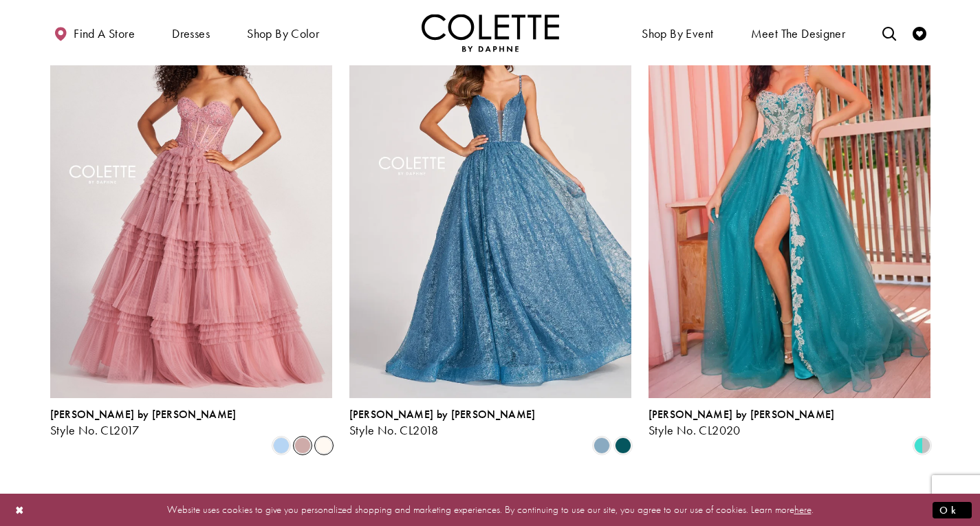 This screenshot has width=980, height=526. I want to click on span: Style No. CL2020, so click(695, 430).